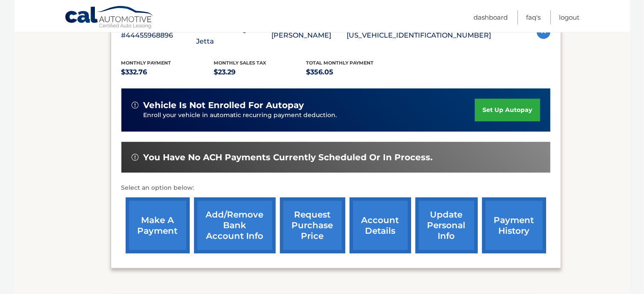 This screenshot has width=644, height=294. I want to click on a: FAQ's, so click(534, 17).